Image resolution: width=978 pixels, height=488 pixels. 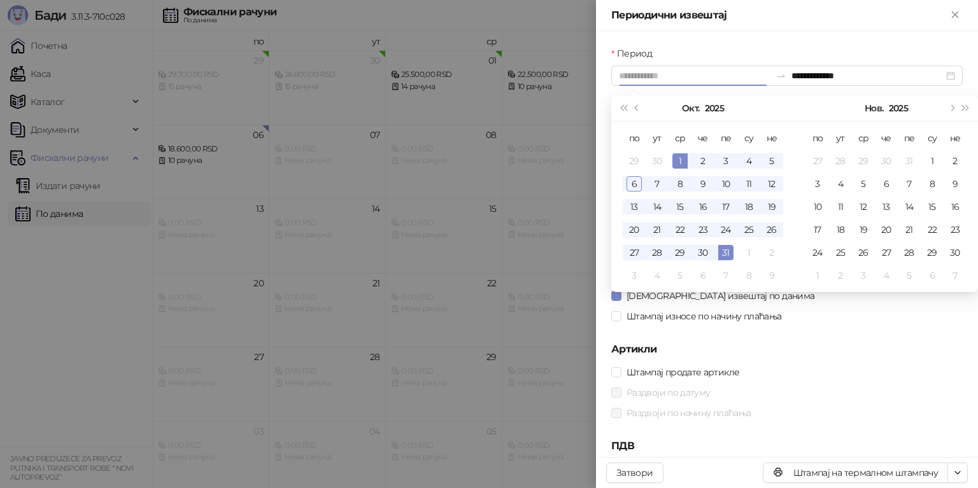 What do you see at coordinates (772, 253) in the screenshot?
I see `div: 2` at bounding box center [772, 253].